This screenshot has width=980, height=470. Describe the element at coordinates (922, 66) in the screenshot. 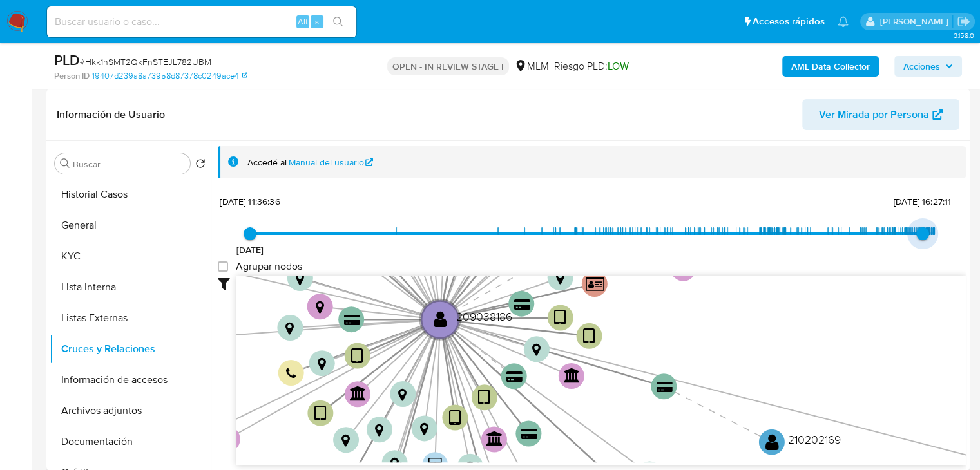

I see `span: Acciones` at that location.